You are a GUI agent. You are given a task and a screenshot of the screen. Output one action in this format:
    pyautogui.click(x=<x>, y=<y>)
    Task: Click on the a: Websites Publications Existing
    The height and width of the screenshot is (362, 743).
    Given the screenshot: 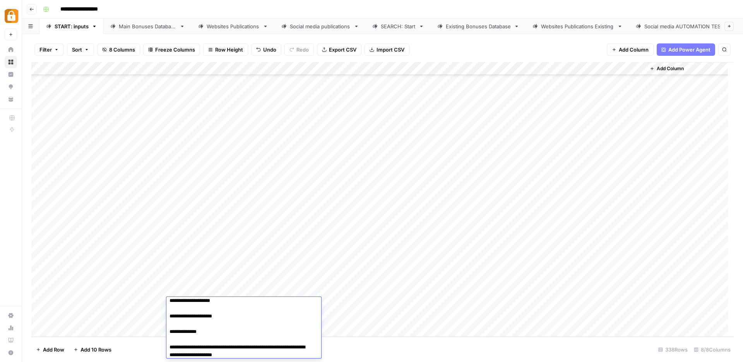 What is the action you would take?
    pyautogui.click(x=578, y=26)
    